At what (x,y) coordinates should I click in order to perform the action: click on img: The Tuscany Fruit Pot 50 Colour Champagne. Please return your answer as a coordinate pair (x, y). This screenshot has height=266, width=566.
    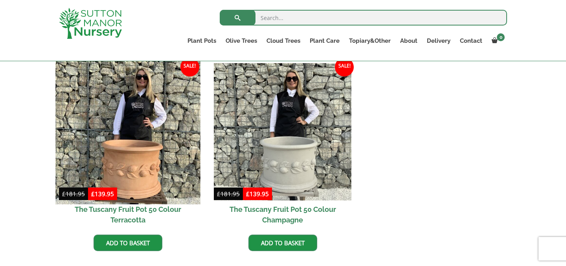
    Looking at the image, I should click on (282, 132).